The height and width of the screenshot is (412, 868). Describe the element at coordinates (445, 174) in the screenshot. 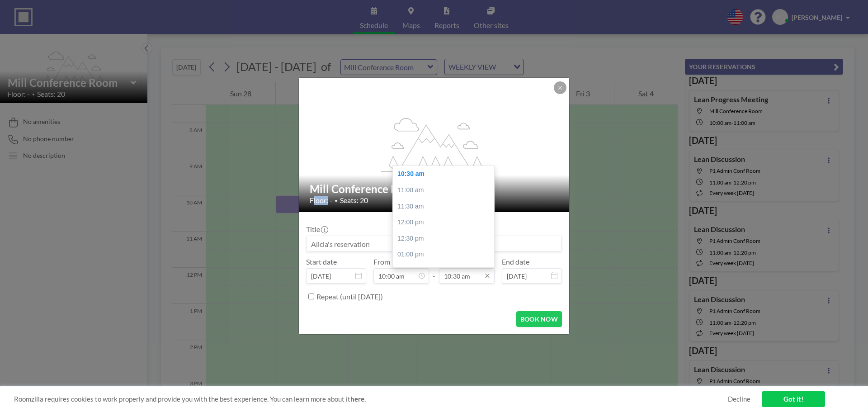

I see `div: 10:30 am` at that location.